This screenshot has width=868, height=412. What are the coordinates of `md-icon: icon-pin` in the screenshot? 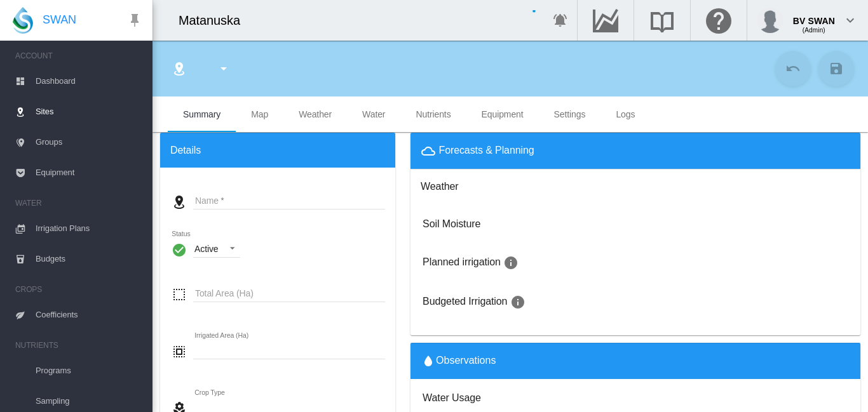 It's located at (135, 20).